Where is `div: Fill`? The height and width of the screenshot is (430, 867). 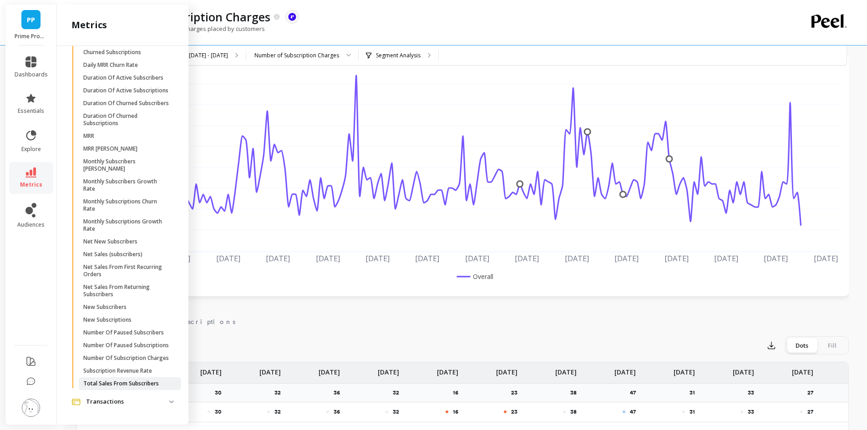 div: Fill is located at coordinates (832, 345).